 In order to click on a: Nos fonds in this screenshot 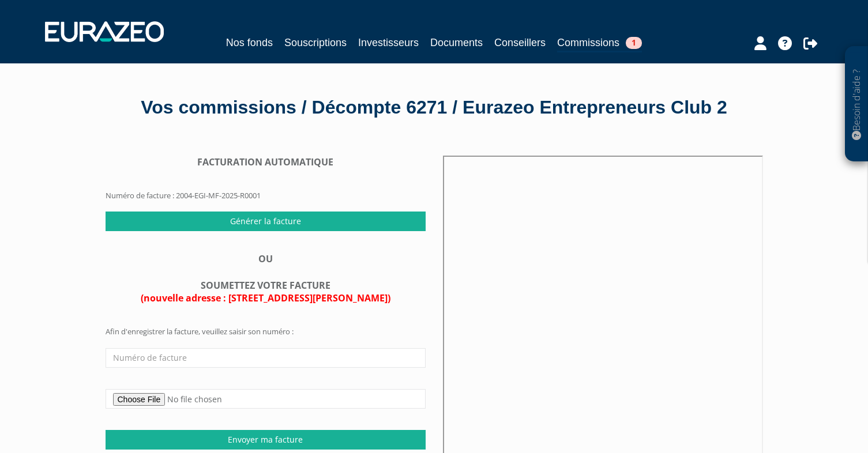, I will do `click(249, 42)`.